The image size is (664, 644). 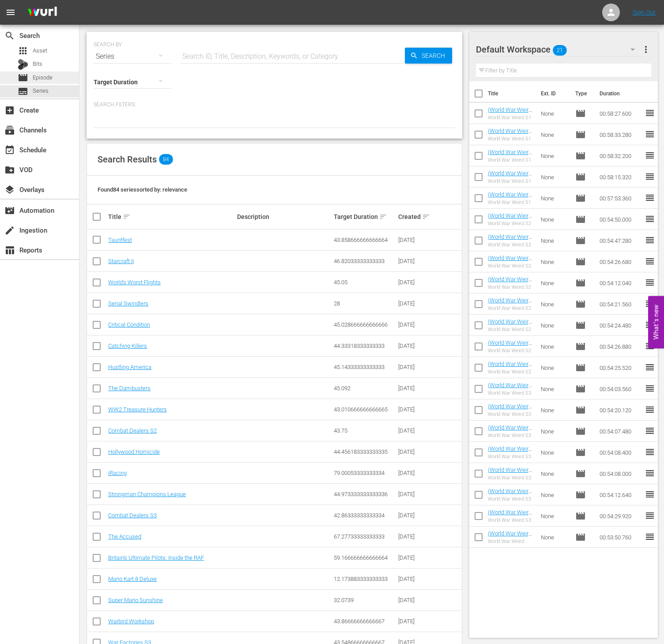 I want to click on div: Description, so click(x=284, y=217).